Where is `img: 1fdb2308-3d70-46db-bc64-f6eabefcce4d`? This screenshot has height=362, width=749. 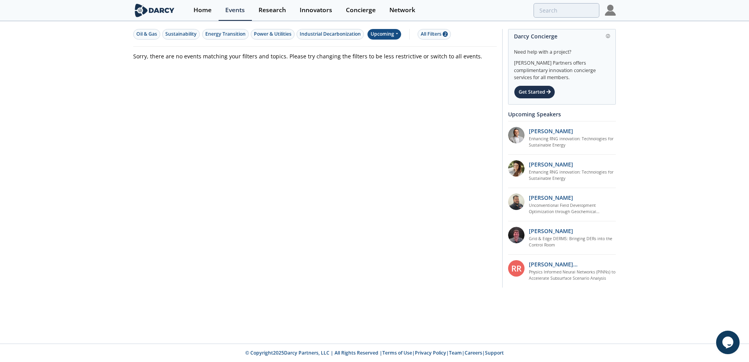 img: 1fdb2308-3d70-46db-bc64-f6eabefcce4d is located at coordinates (516, 135).